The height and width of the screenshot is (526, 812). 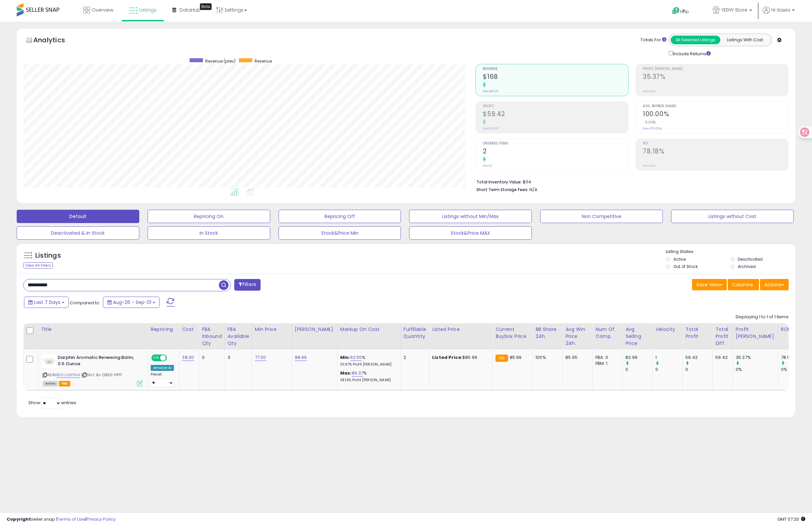 What do you see at coordinates (471, 233) in the screenshot?
I see `button: Stock&Price MAX` at bounding box center [471, 233].